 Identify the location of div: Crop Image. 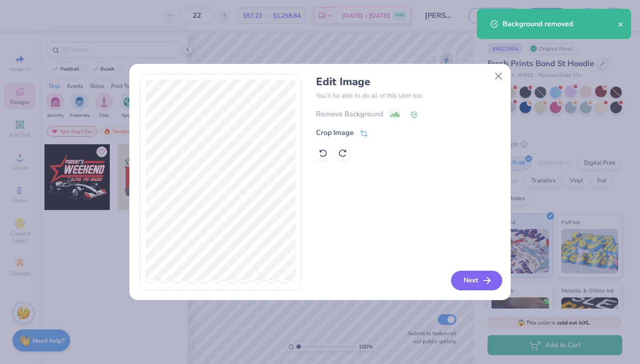
(335, 133).